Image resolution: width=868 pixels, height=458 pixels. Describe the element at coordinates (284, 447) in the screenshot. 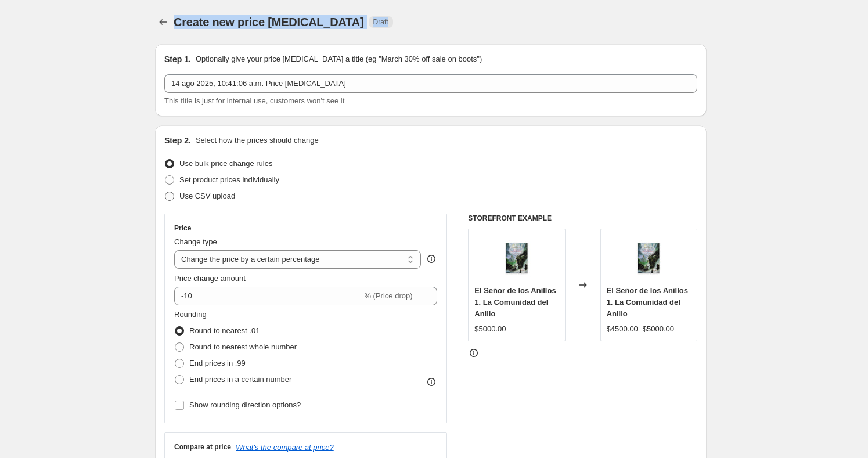

I see `button: What's the compare at price?` at that location.